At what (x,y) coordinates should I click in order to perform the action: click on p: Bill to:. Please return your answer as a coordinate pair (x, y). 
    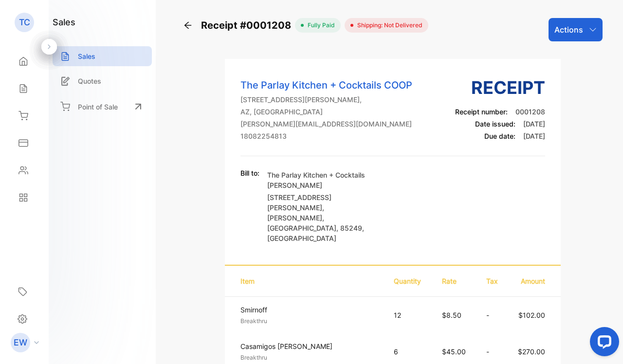
    Looking at the image, I should click on (250, 172).